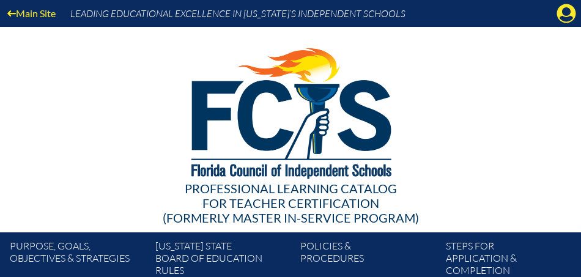  What do you see at coordinates (291, 203) in the screenshot?
I see `span: for Teacher Certification` at bounding box center [291, 203].